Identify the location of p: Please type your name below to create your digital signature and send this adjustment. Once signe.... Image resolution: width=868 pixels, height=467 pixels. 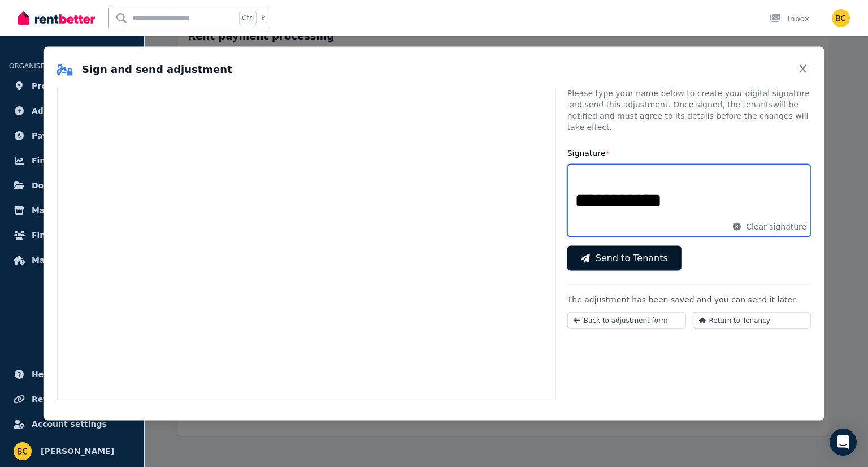
(689, 110).